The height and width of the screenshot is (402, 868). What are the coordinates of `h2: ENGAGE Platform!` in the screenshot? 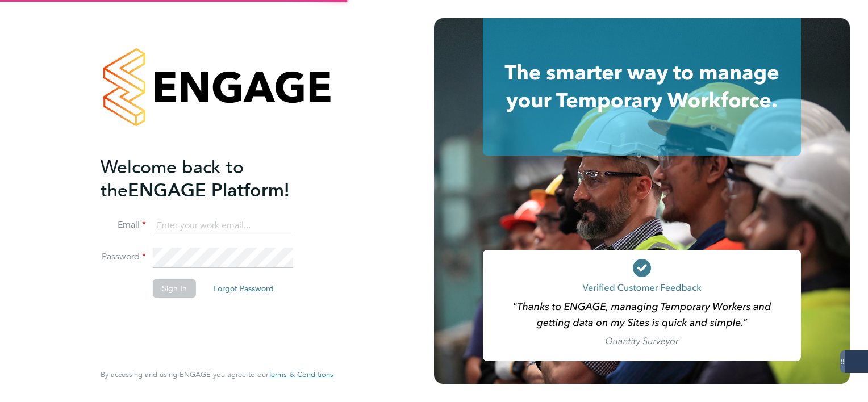 It's located at (211, 178).